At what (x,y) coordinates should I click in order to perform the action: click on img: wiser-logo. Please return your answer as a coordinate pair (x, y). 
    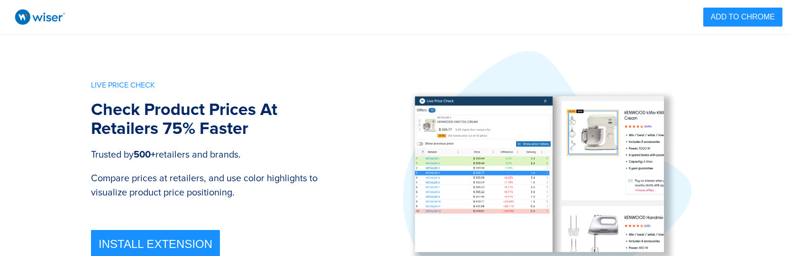
    Looking at the image, I should click on (40, 17).